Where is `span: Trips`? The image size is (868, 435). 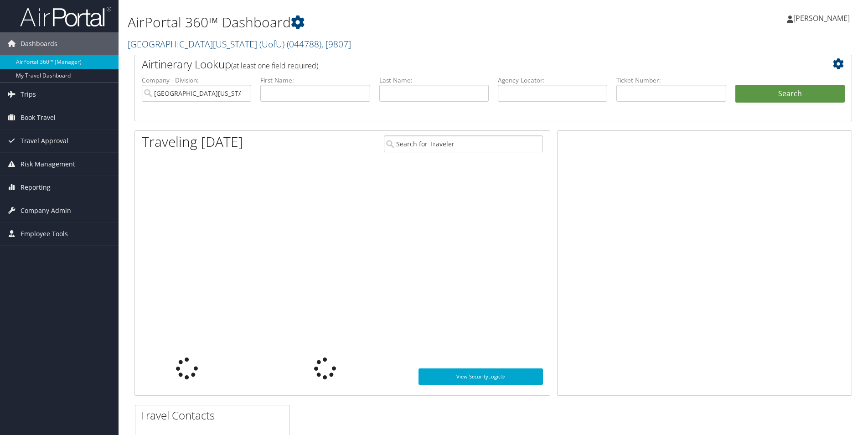
span: Trips is located at coordinates (28, 95).